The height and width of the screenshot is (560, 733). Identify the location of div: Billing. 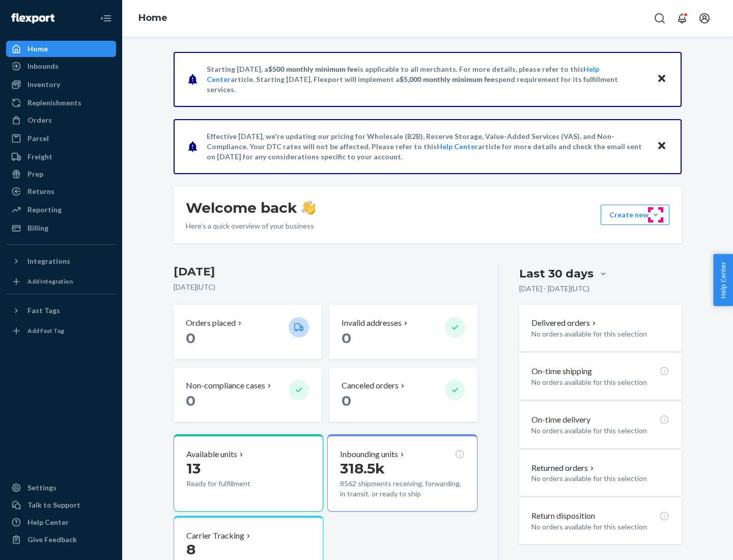
(38, 228).